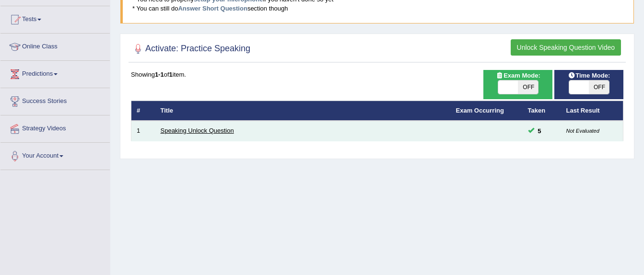 The image size is (644, 275). Describe the element at coordinates (197, 130) in the screenshot. I see `a: Speaking Unlock Question` at that location.